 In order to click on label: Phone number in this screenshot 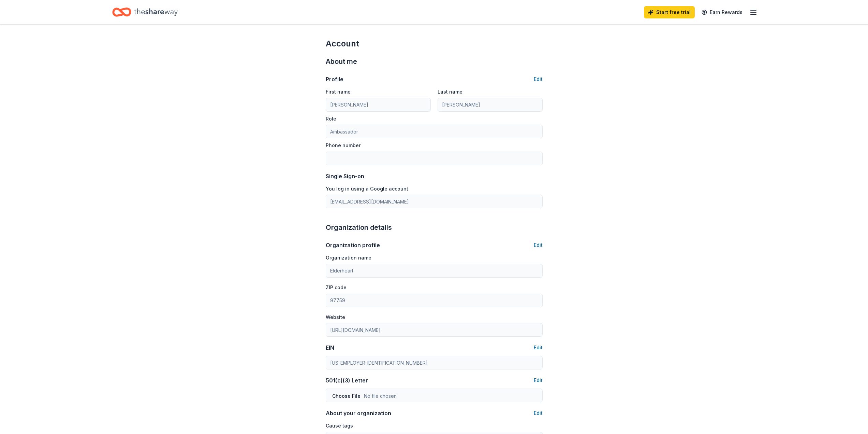, I will do `click(343, 145)`.